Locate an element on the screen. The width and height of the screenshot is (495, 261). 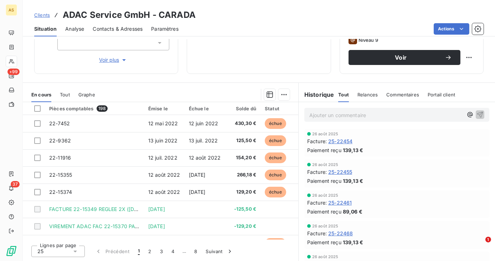
span: 25-22455 is located at coordinates (340, 171).